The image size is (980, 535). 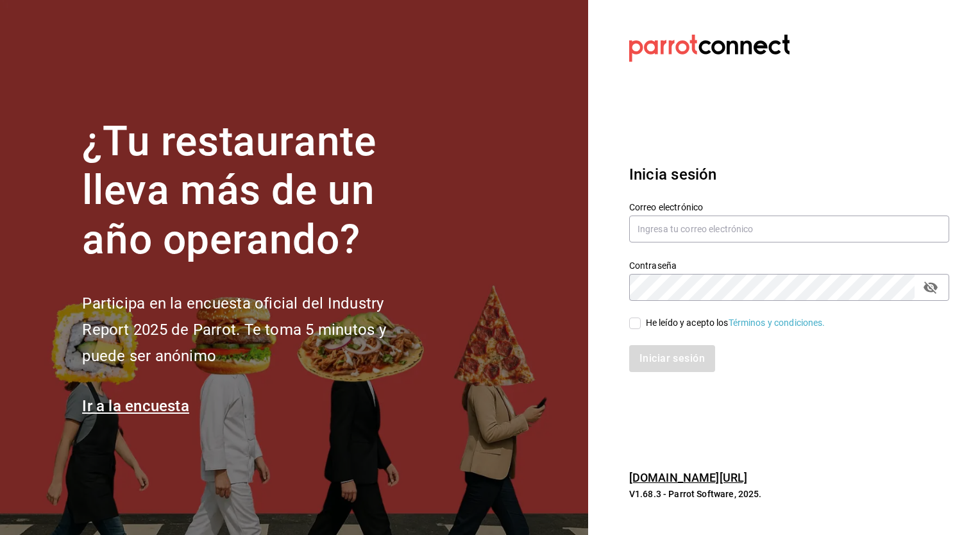 I want to click on div: He leído y acepto los, so click(x=736, y=323).